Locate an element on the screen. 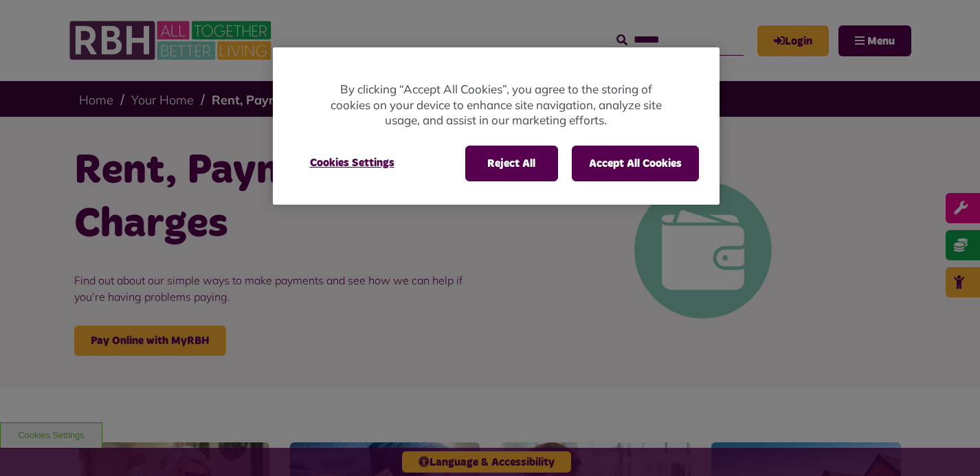 This screenshot has width=980, height=476. div: Privacy is located at coordinates (496, 126).